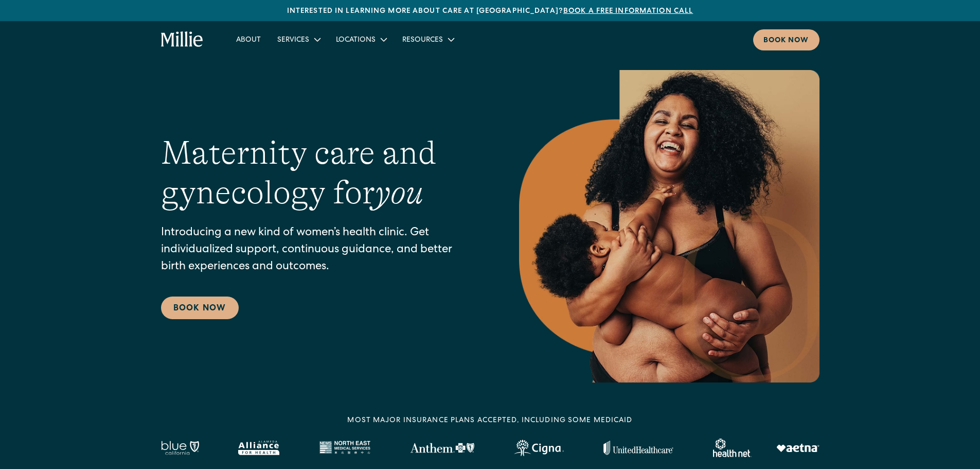 The image size is (980, 469). What do you see at coordinates (258, 448) in the screenshot?
I see `img: Alameda Alliance logo` at bounding box center [258, 448].